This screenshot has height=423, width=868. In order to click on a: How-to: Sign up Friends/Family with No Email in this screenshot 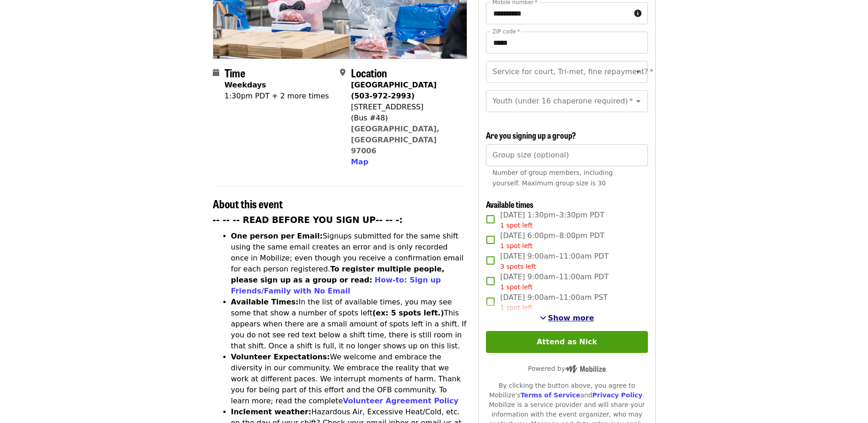, I will do `click(336, 285)`.